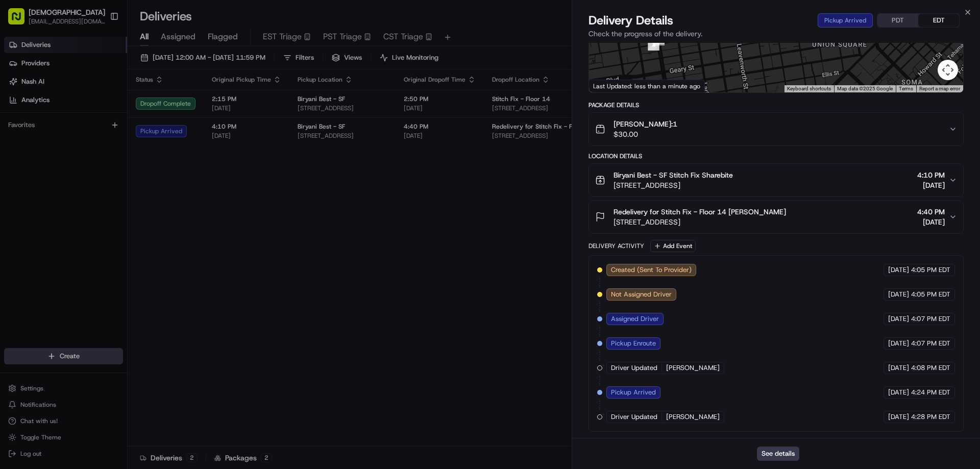  Describe the element at coordinates (125, 153) in the screenshot. I see `a: 💻API Documentation` at that location.